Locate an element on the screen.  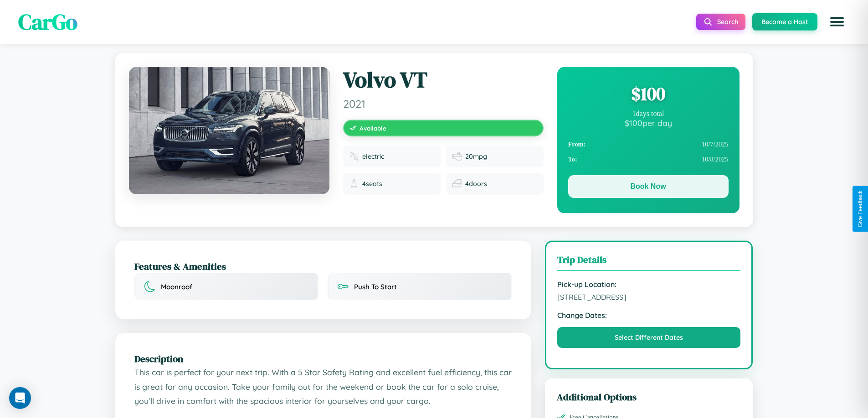
span: Available is located at coordinates (373, 128).